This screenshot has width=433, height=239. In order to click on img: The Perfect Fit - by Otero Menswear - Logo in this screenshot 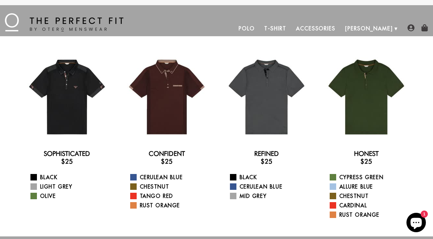, I will do `click(64, 22)`.